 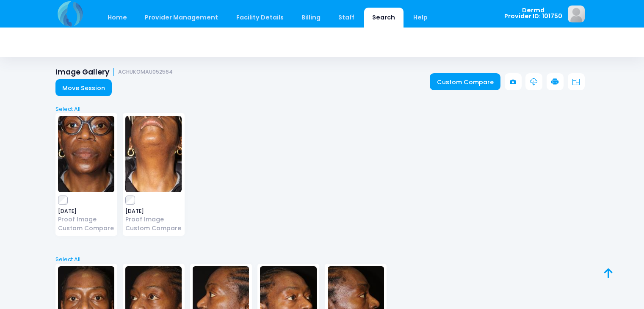 What do you see at coordinates (420, 18) in the screenshot?
I see `a: Help` at bounding box center [420, 18].